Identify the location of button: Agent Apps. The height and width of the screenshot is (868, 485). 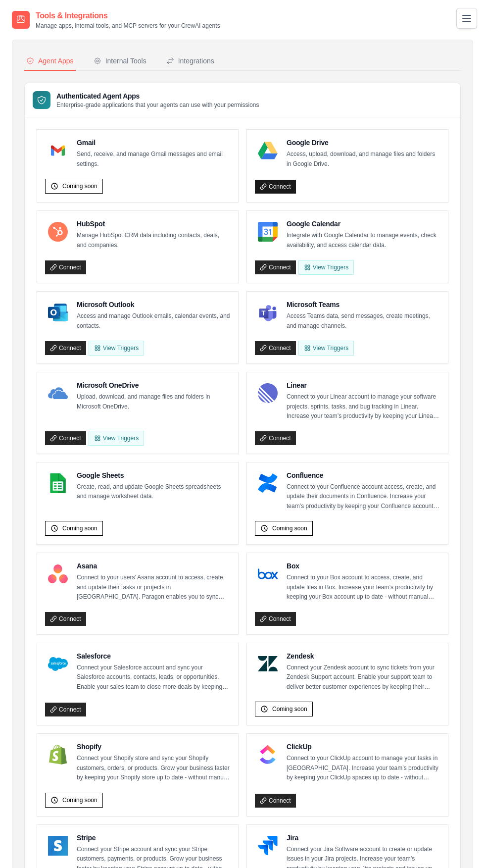
(50, 62).